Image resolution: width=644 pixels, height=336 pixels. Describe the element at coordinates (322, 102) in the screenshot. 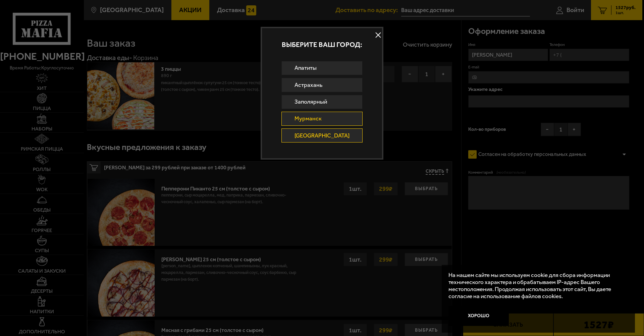

I see `a: Заполярный` at that location.